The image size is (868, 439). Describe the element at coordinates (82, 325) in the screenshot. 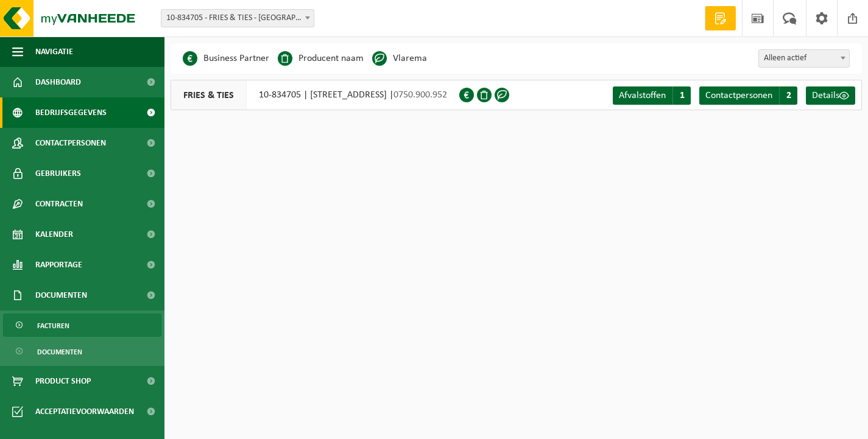

I see `a: Facturen` at that location.